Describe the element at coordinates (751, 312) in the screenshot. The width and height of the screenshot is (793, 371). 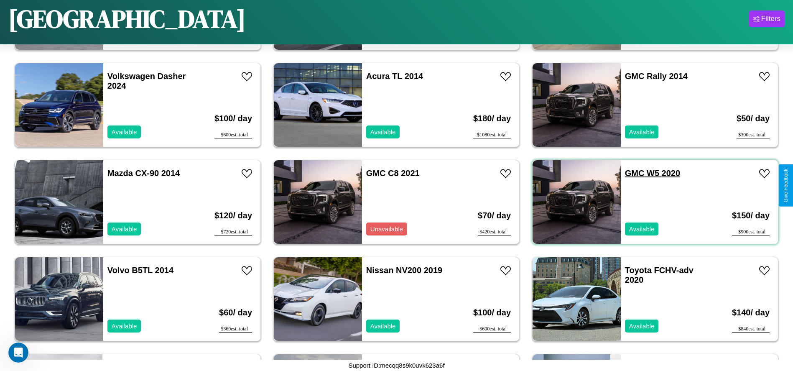
I see `h3: $ 140 / day` at that location.